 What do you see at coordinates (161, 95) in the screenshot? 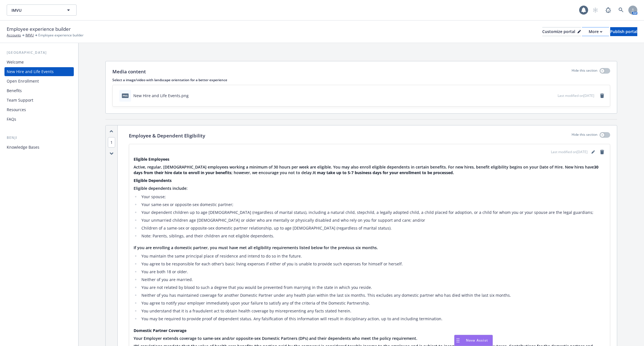
I see `div: New Hire and Life Events.png` at bounding box center [161, 95].